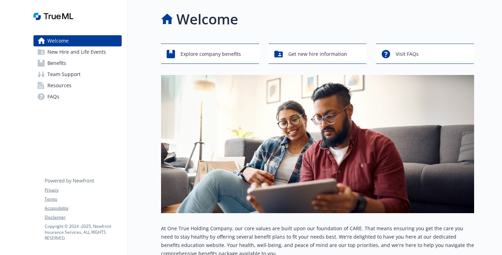 The image size is (502, 255). What do you see at coordinates (83, 217) in the screenshot?
I see `a: Disclaimer` at bounding box center [83, 217].